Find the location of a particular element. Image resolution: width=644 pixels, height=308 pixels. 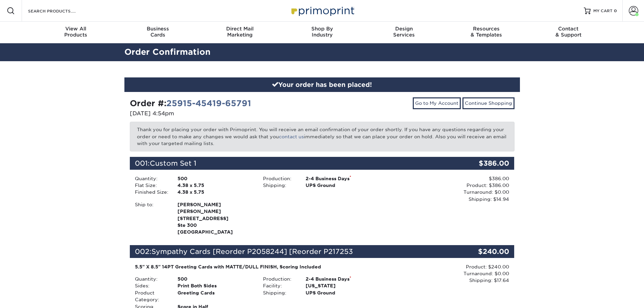

a: View AllProducts is located at coordinates (76, 32).